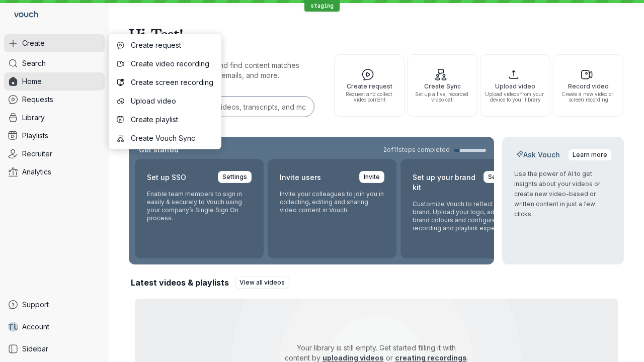  What do you see at coordinates (55, 82) in the screenshot?
I see `a: Home` at bounding box center [55, 82].